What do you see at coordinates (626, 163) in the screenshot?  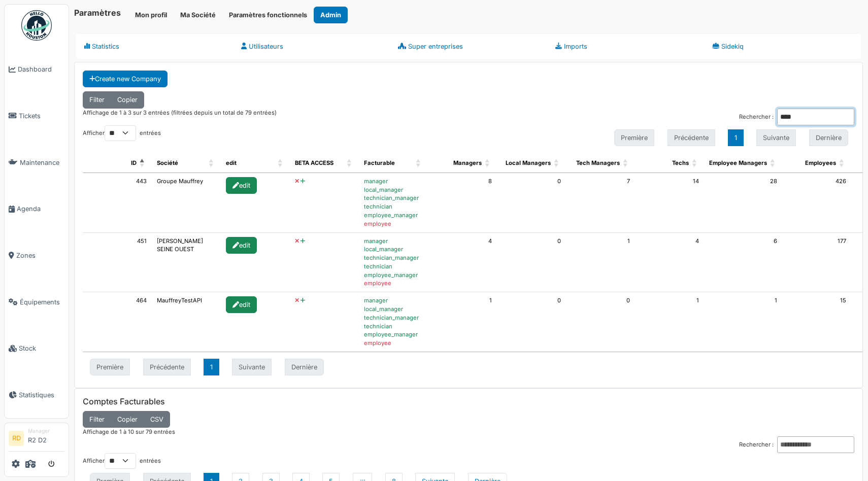 I see `span: Tech Managers: Activate to sort` at bounding box center [626, 163].